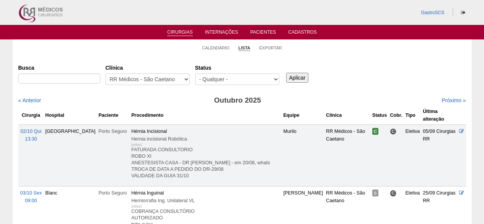 The height and width of the screenshot is (224, 484). What do you see at coordinates (216, 48) in the screenshot?
I see `a: Calendário` at bounding box center [216, 48].